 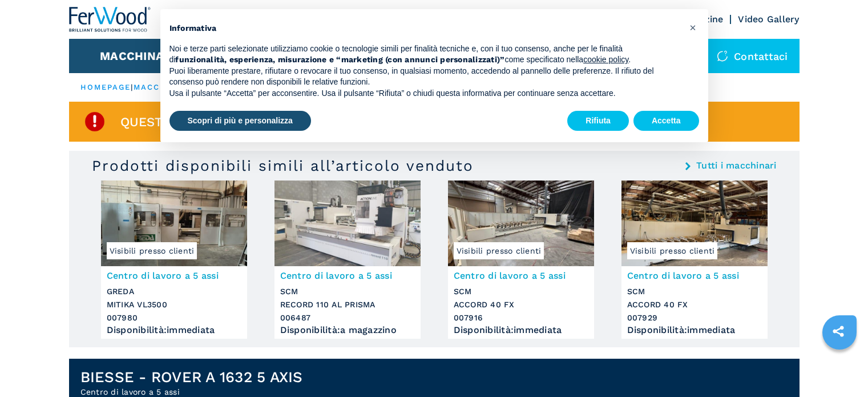 What do you see at coordinates (752, 56) in the screenshot?
I see `div: Contattaci` at bounding box center [752, 56].